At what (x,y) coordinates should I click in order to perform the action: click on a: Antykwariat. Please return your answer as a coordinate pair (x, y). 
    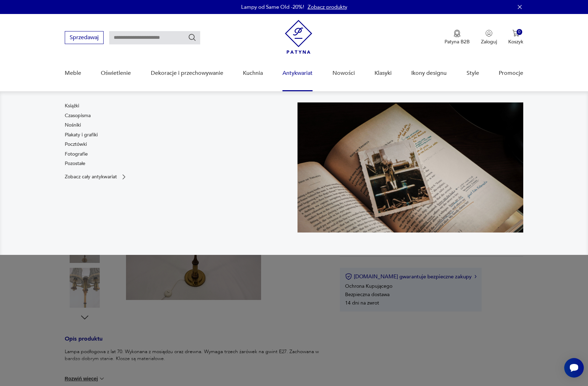
    Looking at the image, I should click on (298, 73).